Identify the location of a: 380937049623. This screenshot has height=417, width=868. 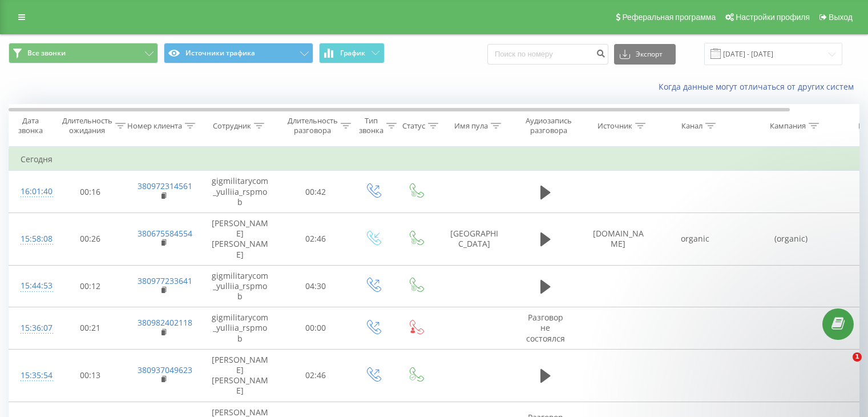
(165, 369).